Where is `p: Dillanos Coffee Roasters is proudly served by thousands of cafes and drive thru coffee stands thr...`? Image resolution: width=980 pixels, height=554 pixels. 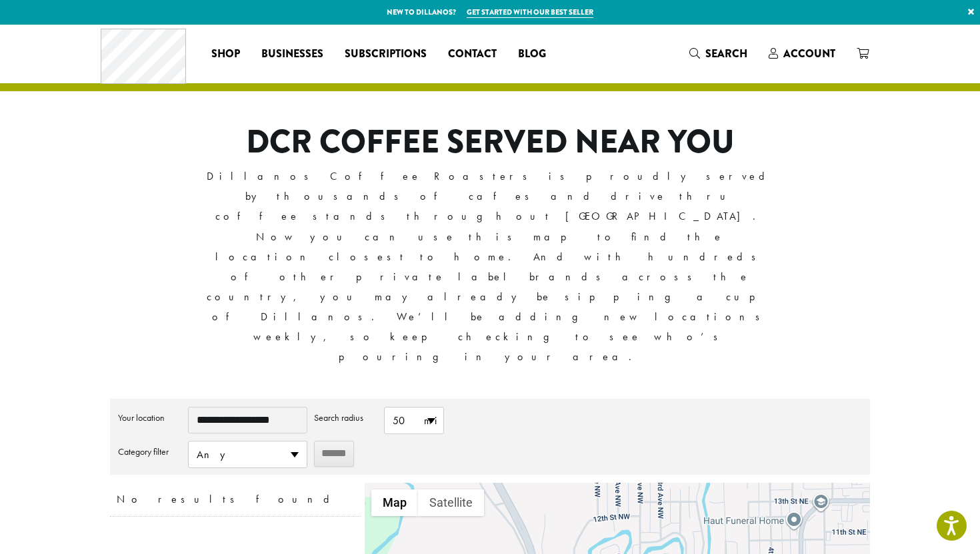
p: Dillanos Coffee Roasters is proudly served by thousands of cafes and drive thru coffee stands thr... is located at coordinates (490, 267).